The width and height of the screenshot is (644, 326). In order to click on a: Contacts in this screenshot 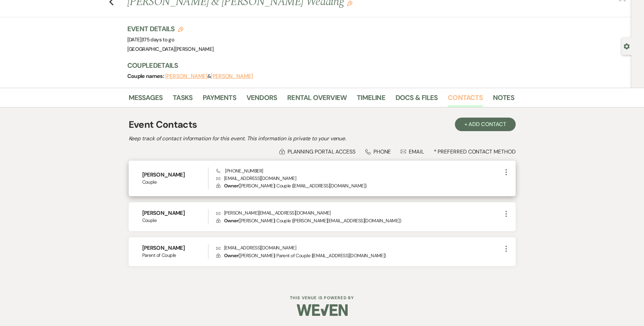, I will do `click(465, 100)`.